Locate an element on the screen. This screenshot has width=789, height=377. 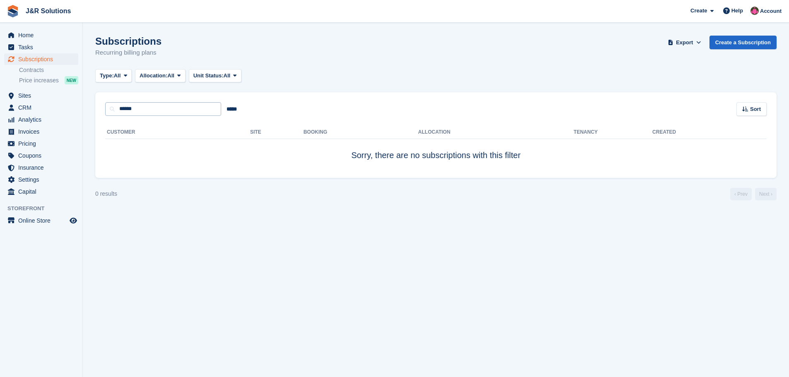
th: Booking is located at coordinates (361, 133).